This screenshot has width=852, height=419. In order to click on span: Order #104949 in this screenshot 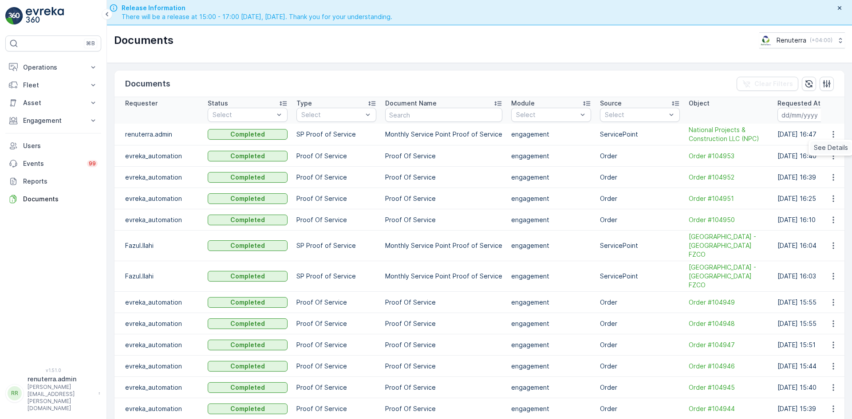, I will do `click(729, 303)`.